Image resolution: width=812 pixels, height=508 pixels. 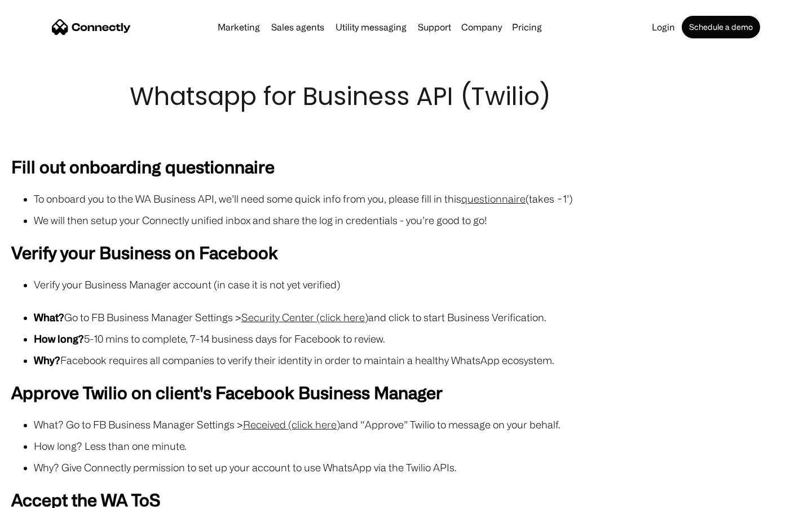 I want to click on li: Go to FB Business Manager Settings > and click to start Business Verification., so click(x=417, y=317).